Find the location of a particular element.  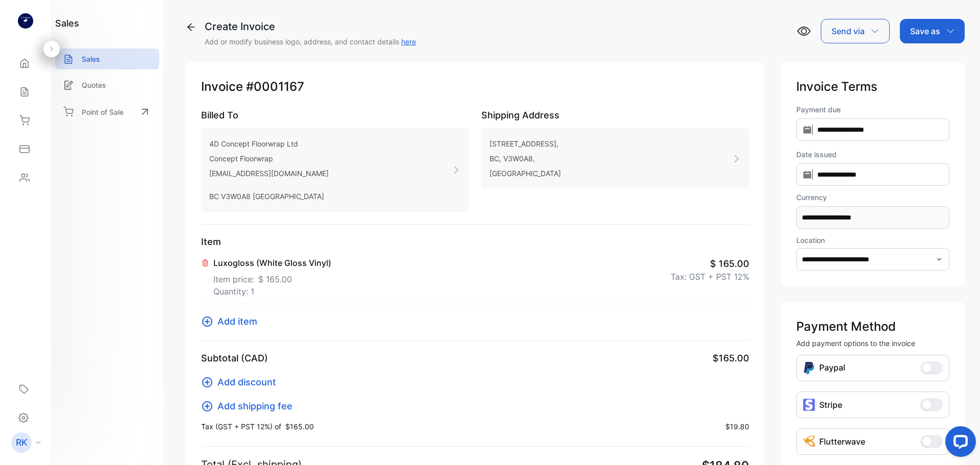

p: Shipping Address is located at coordinates (615, 115).